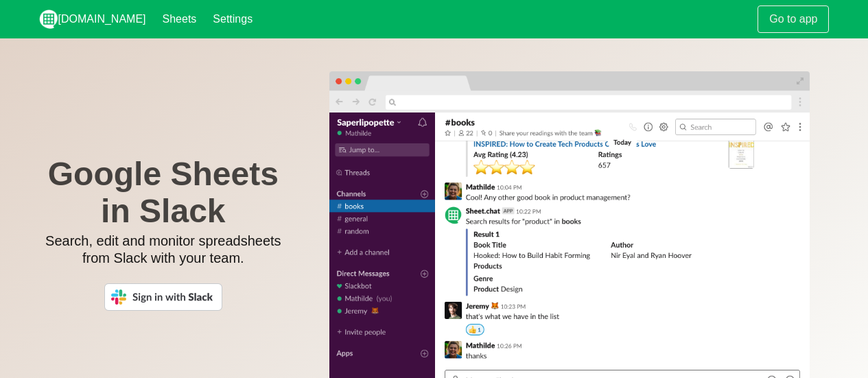  What do you see at coordinates (793, 20) in the screenshot?
I see `a: Go to app` at bounding box center [793, 20].